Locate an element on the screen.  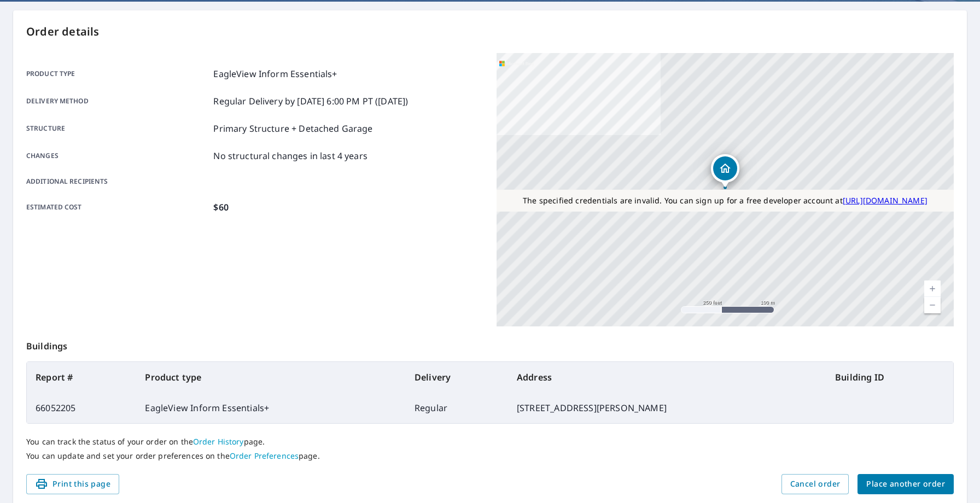
p: Changes is located at coordinates (117, 156).